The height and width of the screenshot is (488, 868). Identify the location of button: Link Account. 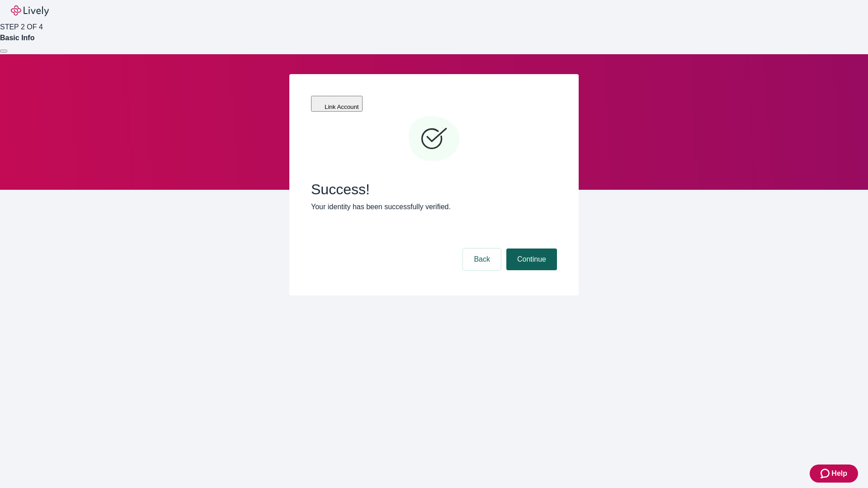
(337, 103).